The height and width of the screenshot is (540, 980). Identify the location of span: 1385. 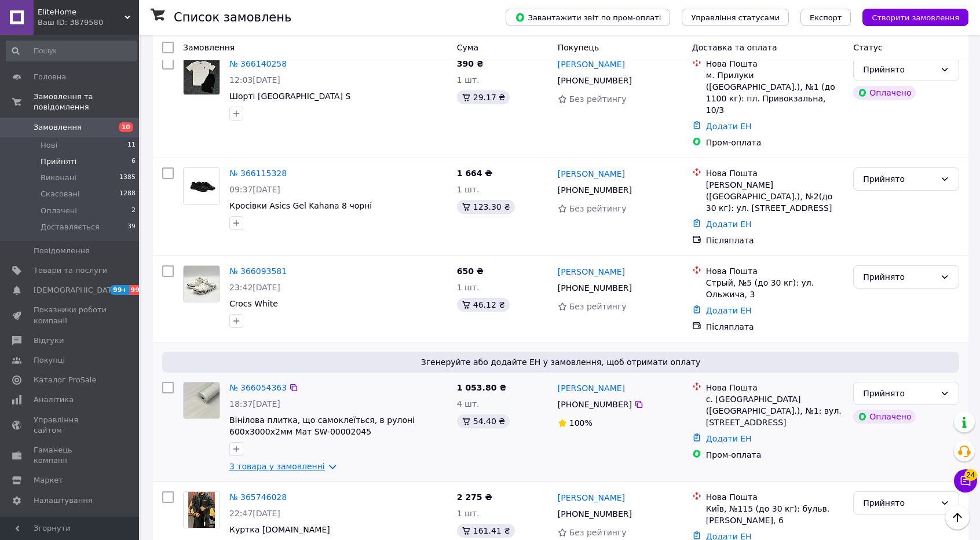
(128, 178).